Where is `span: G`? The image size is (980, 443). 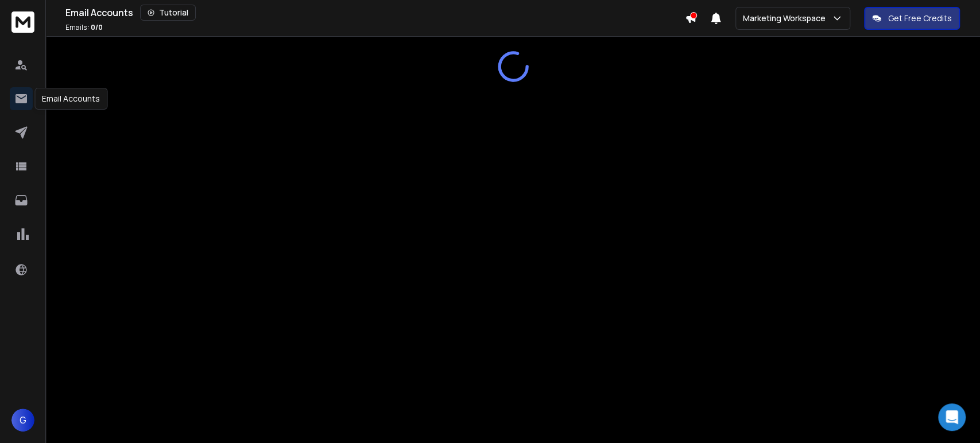
span: G is located at coordinates (23, 420).